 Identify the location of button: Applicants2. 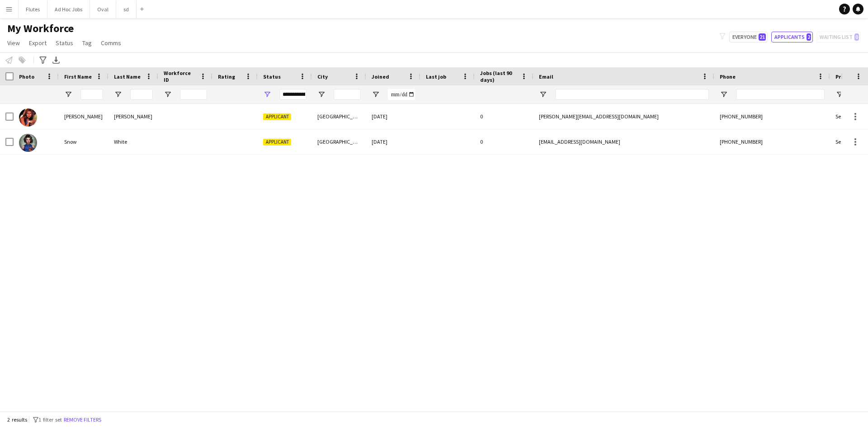
(792, 37).